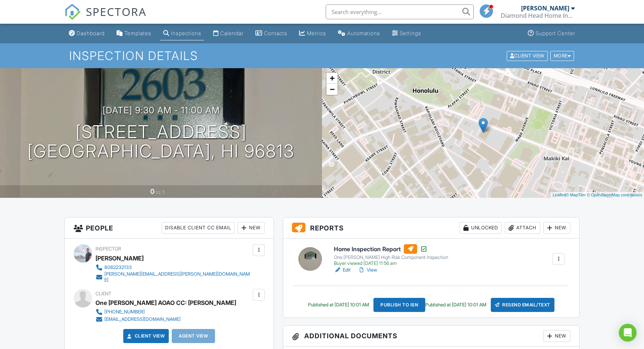  Describe the element at coordinates (400, 12) in the screenshot. I see `input: Search everything...` at that location.